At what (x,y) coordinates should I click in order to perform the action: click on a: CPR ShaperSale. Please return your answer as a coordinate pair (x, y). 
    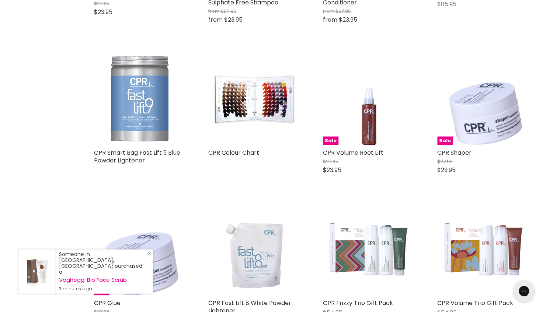
    Looking at the image, I should click on (483, 99).